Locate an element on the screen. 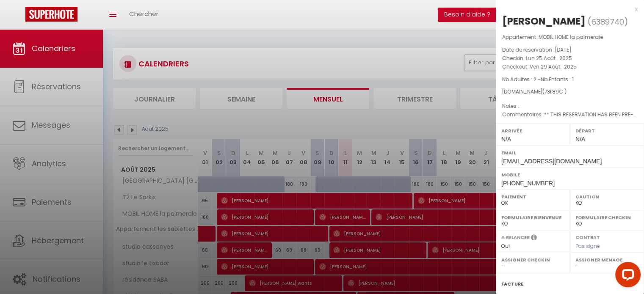 The width and height of the screenshot is (644, 294). span: MOBIL HOME la palmeraie is located at coordinates (571, 37).